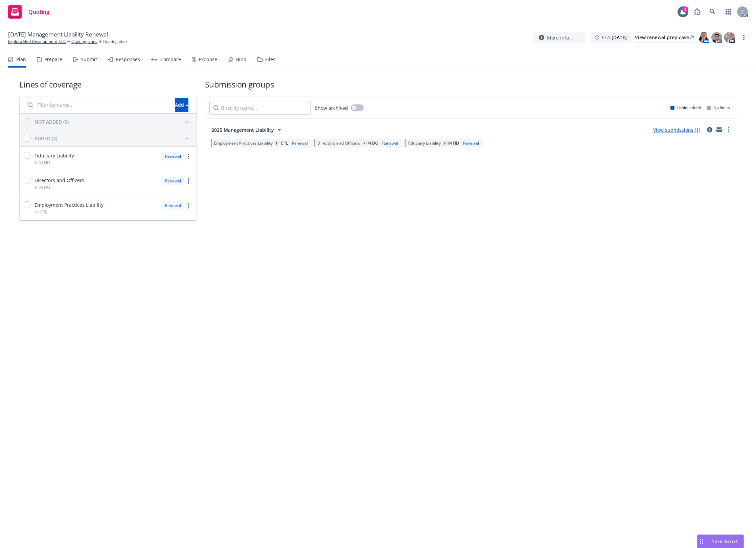  I want to click on div: Responses, so click(127, 60).